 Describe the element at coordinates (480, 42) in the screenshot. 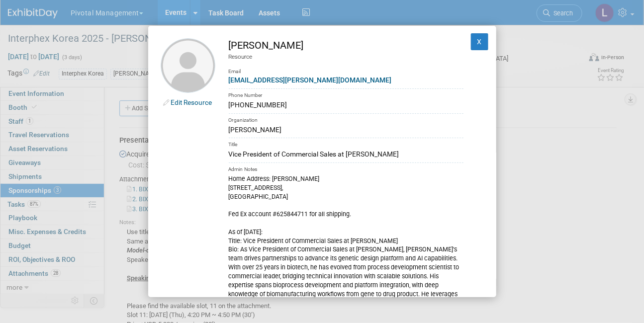

I see `button: X` at that location.